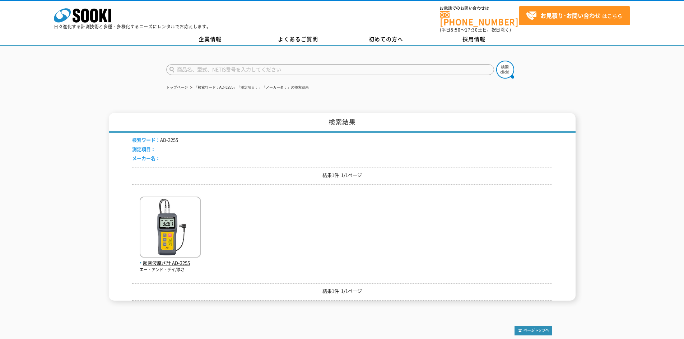  I want to click on input: 商品名、型式、NETIS番号を入力してください, so click(330, 70).